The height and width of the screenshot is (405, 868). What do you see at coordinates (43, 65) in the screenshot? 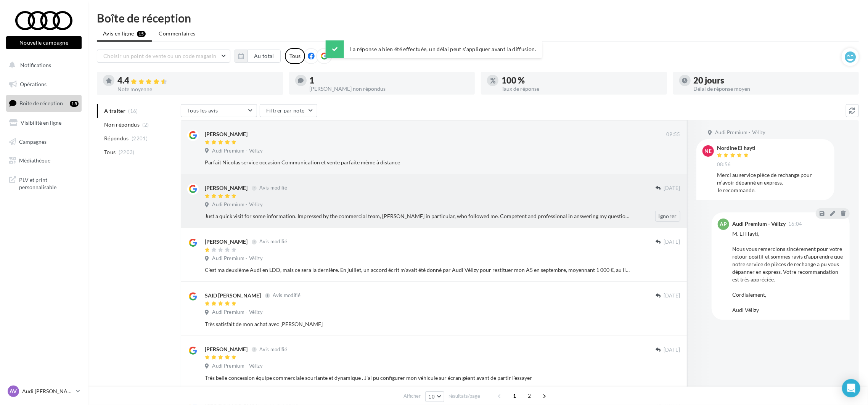
I see `button: Notifications` at bounding box center [43, 65].